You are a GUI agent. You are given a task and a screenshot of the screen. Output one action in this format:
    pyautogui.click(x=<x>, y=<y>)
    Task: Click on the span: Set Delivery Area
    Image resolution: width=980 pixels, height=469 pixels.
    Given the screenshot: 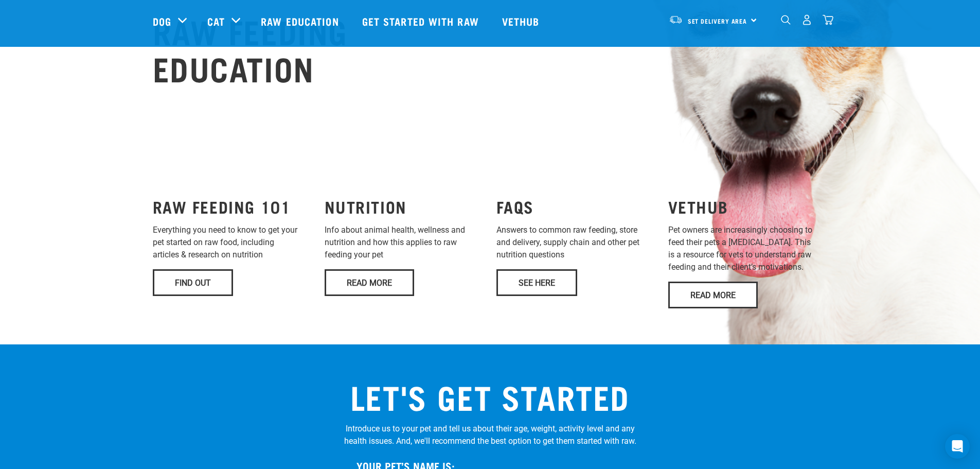 What is the action you would take?
    pyautogui.click(x=717, y=20)
    